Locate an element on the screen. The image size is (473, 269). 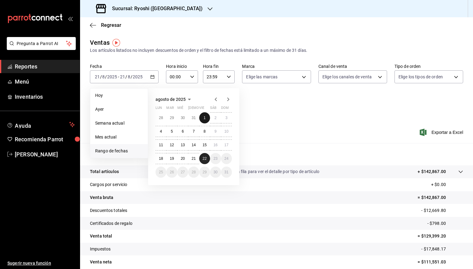
button: 31 de agosto de 2025 is located at coordinates (227, 172).